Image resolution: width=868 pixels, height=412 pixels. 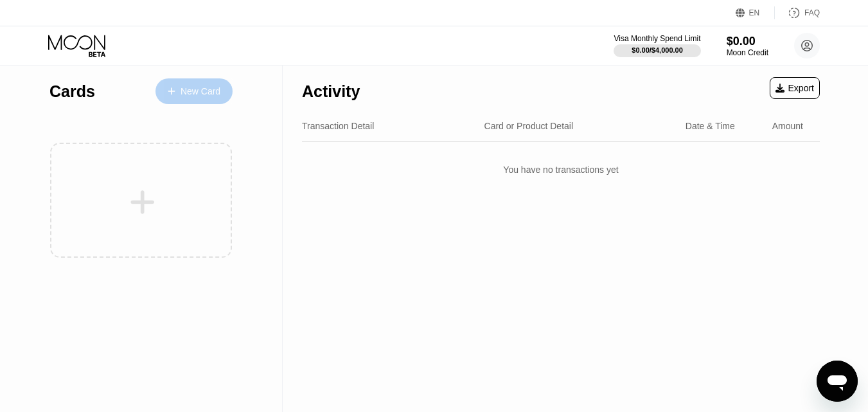 What do you see at coordinates (561, 170) in the screenshot?
I see `div: You have no transactions yet` at bounding box center [561, 170].